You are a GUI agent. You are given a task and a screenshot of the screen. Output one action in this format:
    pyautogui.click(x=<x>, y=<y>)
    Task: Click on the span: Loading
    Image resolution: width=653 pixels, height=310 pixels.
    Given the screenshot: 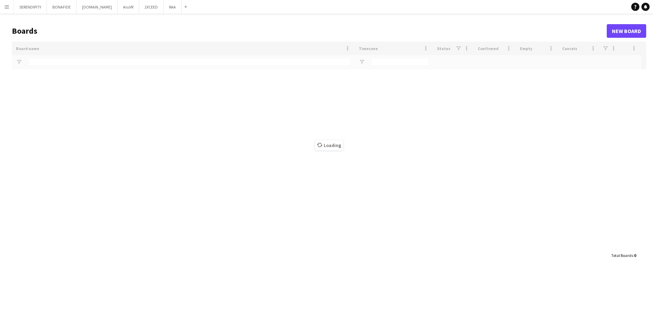 What is the action you would take?
    pyautogui.click(x=329, y=145)
    